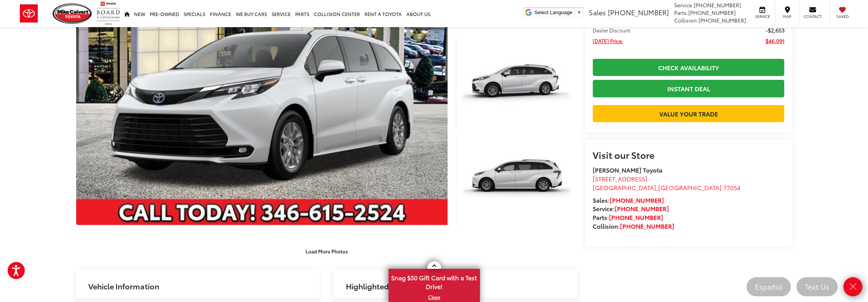 The height and width of the screenshot is (302, 868). Describe the element at coordinates (685, 21) in the screenshot. I see `span: Collision` at that location.